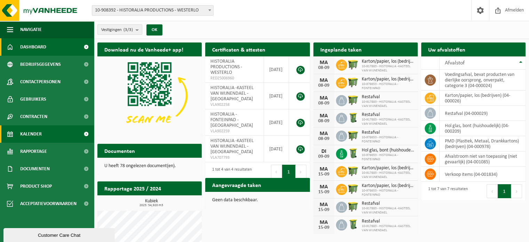 The image size is (529, 242). Describe the element at coordinates (234, 131) in the screenshot. I see `span: VLA902259` at that location.